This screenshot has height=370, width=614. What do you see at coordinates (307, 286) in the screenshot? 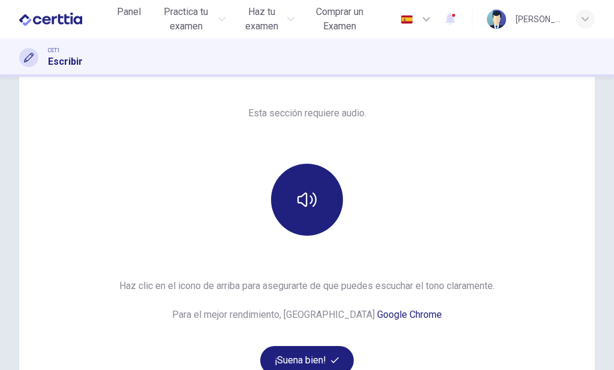
I see `h6: Haz clic en el icono de arriba para asegurarte de que puedes escuchar el tono claramente.` at bounding box center [307, 286].